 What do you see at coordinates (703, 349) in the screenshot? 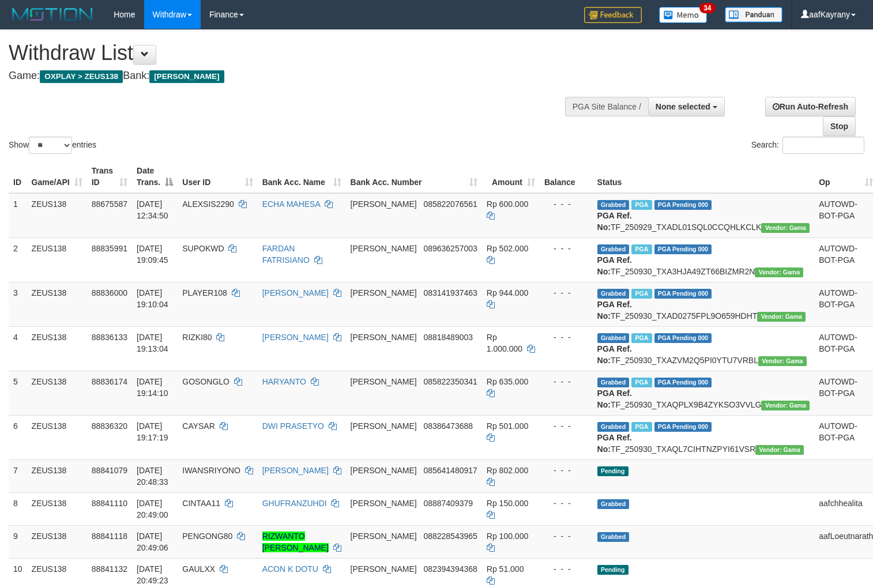
I see `td: TF_250930_TXAZVM2Q5PI0YTU7VRBL` at bounding box center [703, 349].